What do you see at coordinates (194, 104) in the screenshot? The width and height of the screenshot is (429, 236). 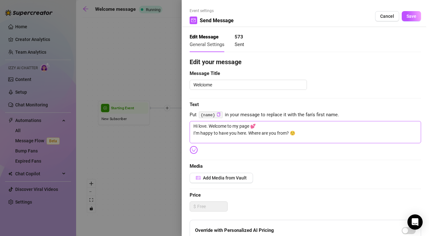 I see `strong: Text` at bounding box center [194, 104].